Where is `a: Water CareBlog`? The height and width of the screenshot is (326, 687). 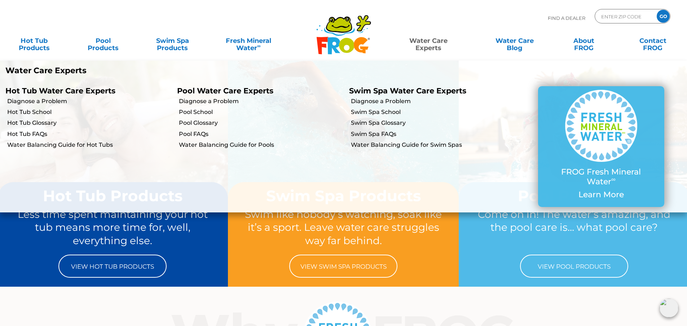 a: Water CareBlog is located at coordinates (514, 41).